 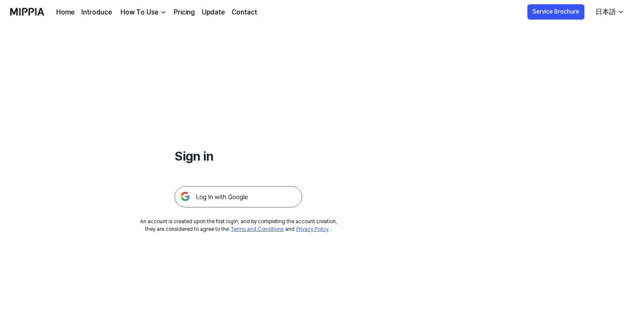 I want to click on img: down, so click(x=163, y=12).